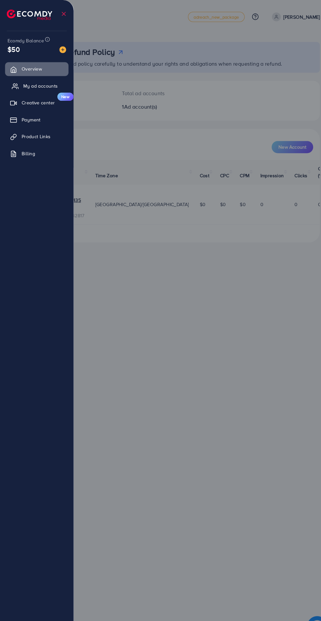  Describe the element at coordinates (36, 83) in the screenshot. I see `a: My ad accounts` at that location.